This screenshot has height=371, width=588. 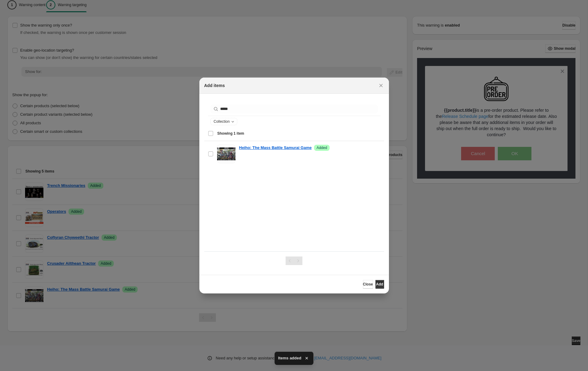 I want to click on span: Showing 1 item, so click(x=231, y=133).